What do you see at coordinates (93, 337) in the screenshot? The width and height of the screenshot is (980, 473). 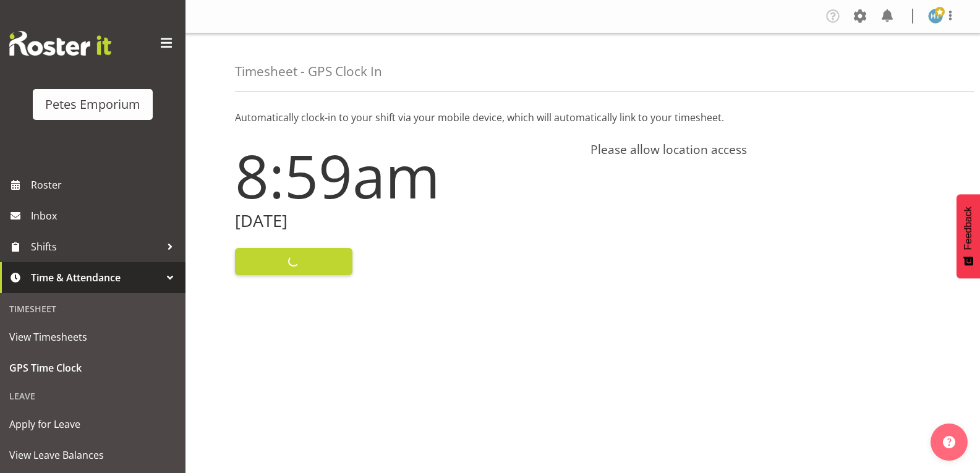 I see `a: View Timesheets` at bounding box center [93, 337].